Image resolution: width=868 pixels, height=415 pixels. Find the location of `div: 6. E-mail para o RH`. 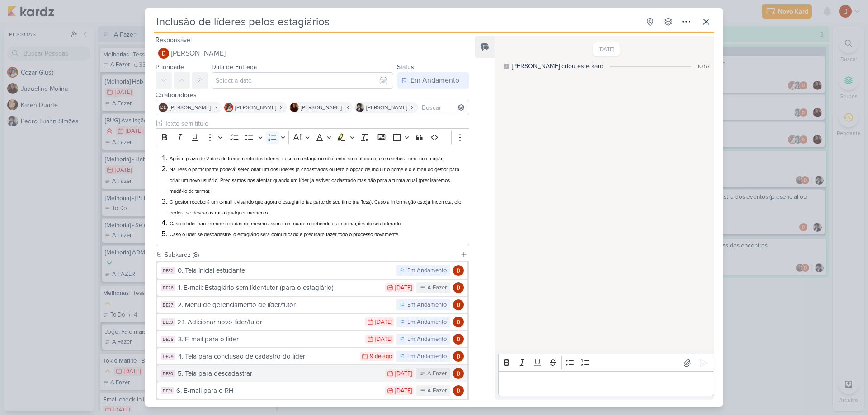

div: 6. E-mail para o RH is located at coordinates (278, 390).